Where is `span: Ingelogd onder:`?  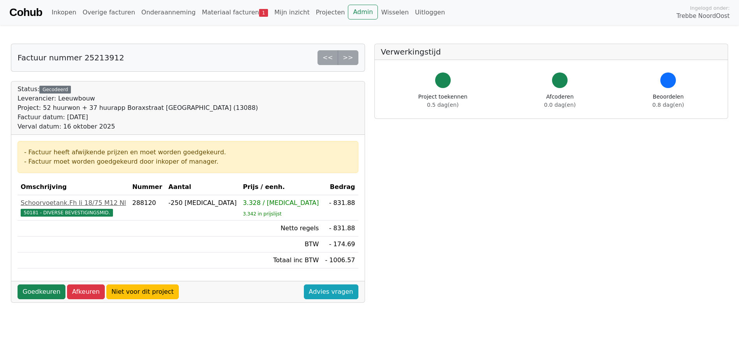
span: Ingelogd onder: is located at coordinates (710, 8).